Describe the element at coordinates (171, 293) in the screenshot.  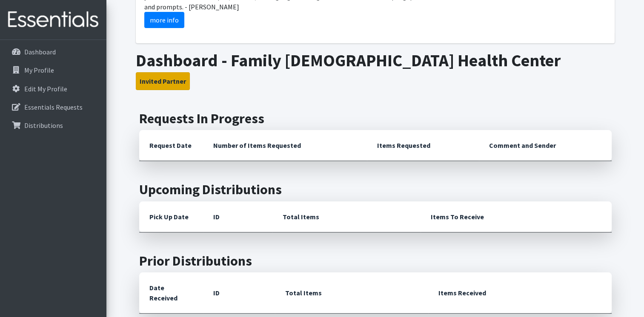
I see `th: Date Received` at that location.